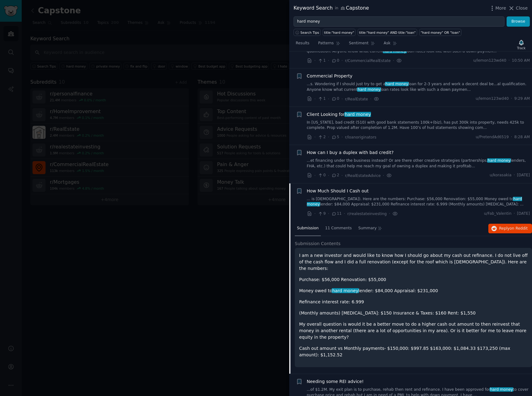 The height and width of the screenshot is (396, 532). I want to click on span: u/korasakia, so click(500, 175).